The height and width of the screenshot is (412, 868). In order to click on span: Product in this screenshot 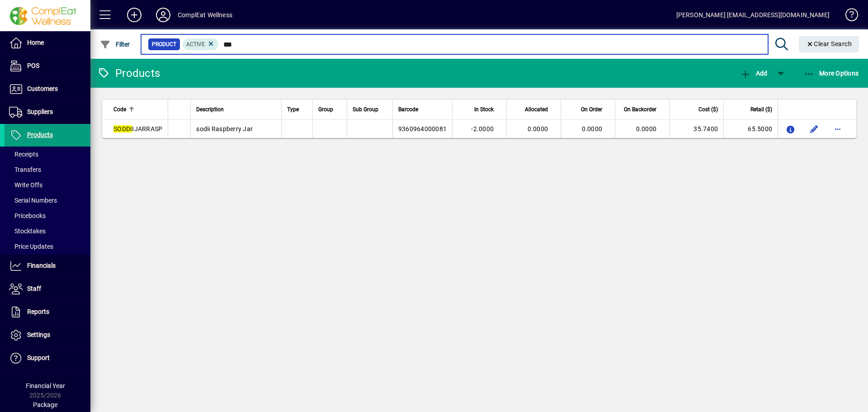, I will do `click(164, 44)`.